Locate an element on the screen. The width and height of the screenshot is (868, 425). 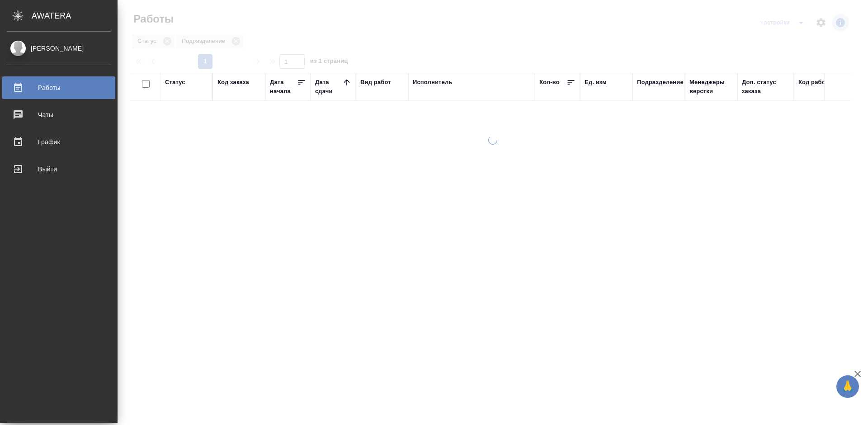
div: Менеджеры верстки is located at coordinates (711, 86).